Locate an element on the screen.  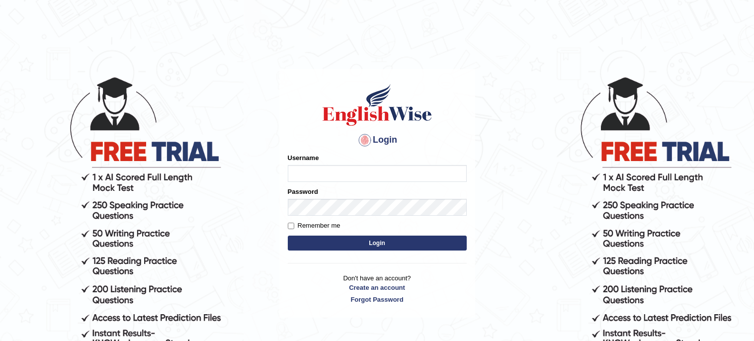
a: Forgot Password is located at coordinates (377, 299).